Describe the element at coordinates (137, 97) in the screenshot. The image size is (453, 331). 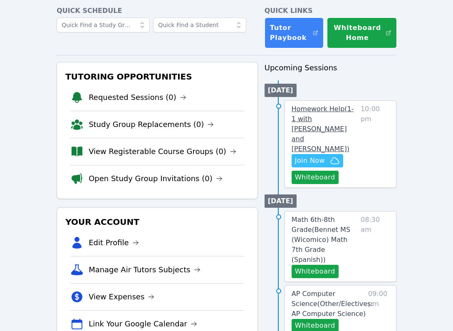
I see `a: Requested Sessions (0)` at that location.